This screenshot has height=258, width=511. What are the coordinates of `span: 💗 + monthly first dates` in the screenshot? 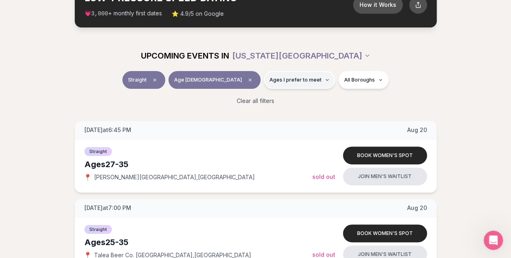 It's located at (123, 13).